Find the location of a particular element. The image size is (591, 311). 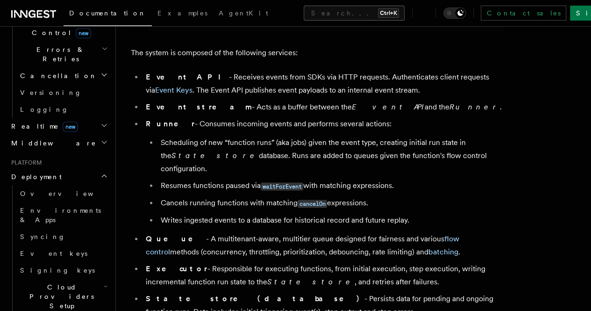

button: Toggle dark mode is located at coordinates (455, 13).